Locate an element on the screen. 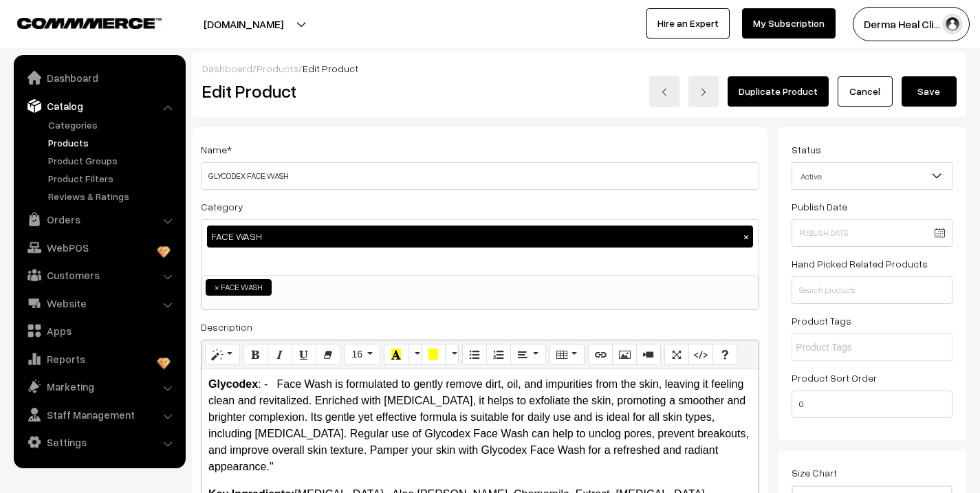  a: Website is located at coordinates (99, 303).